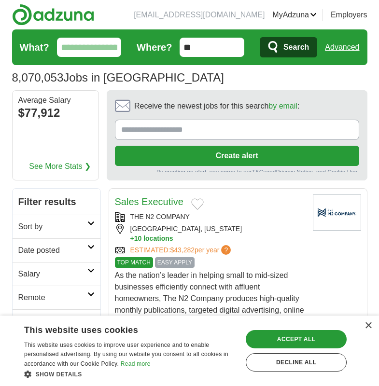 The height and width of the screenshot is (386, 379). What do you see at coordinates (182, 250) in the screenshot?
I see `span: $43,282` at bounding box center [182, 250].